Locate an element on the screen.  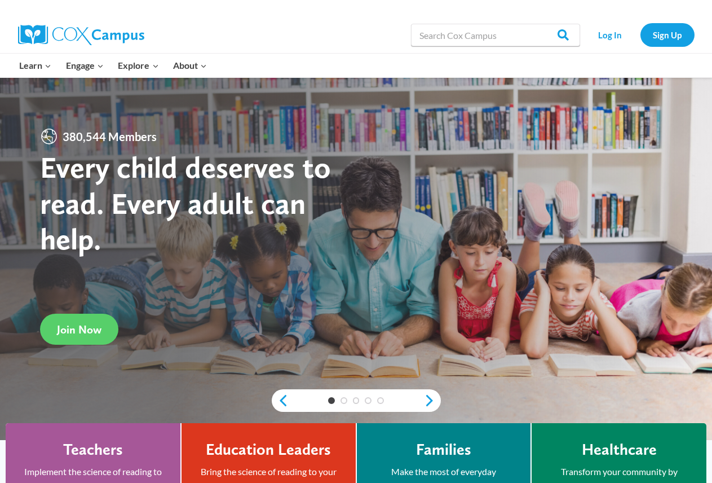
div: content slider buttons is located at coordinates (356, 400).